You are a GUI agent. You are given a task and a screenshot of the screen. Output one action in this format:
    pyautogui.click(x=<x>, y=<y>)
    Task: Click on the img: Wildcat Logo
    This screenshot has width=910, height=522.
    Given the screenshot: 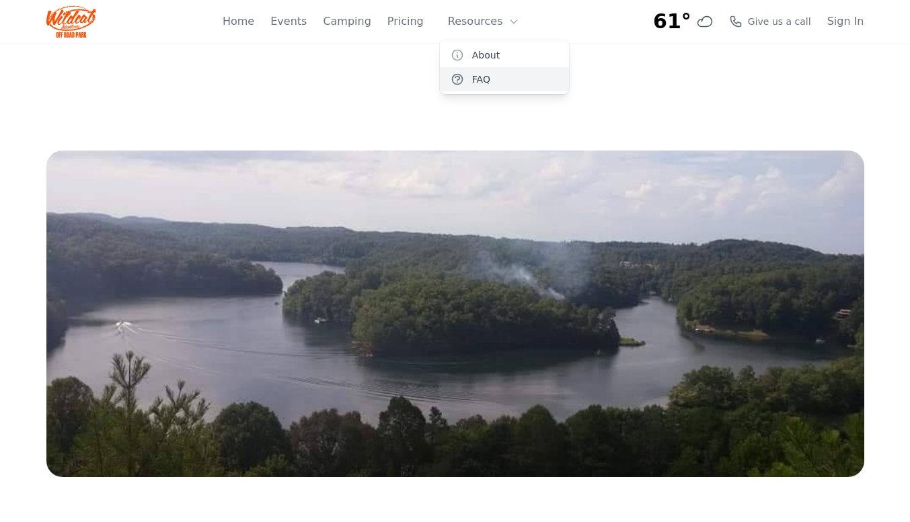 What is the action you would take?
    pyautogui.click(x=71, y=22)
    